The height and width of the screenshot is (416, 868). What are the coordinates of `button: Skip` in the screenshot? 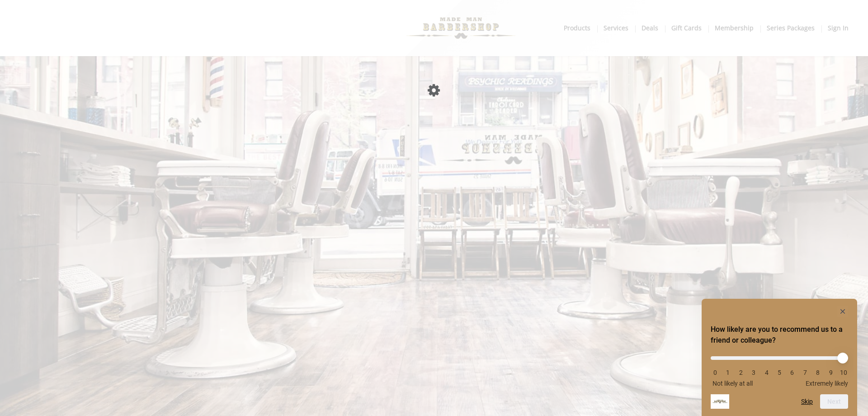 It's located at (807, 401).